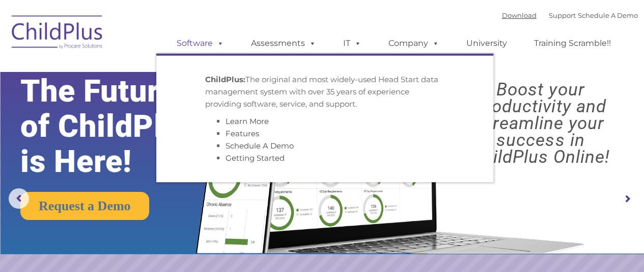  Describe the element at coordinates (325, 92) in the screenshot. I see `p: The original and most widely-used Head Start data management system with over 35 years of experie...` at that location.